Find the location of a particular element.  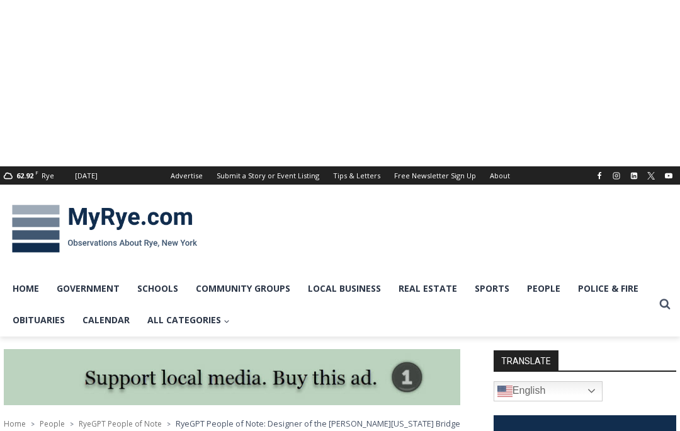

span: People is located at coordinates (52, 423).